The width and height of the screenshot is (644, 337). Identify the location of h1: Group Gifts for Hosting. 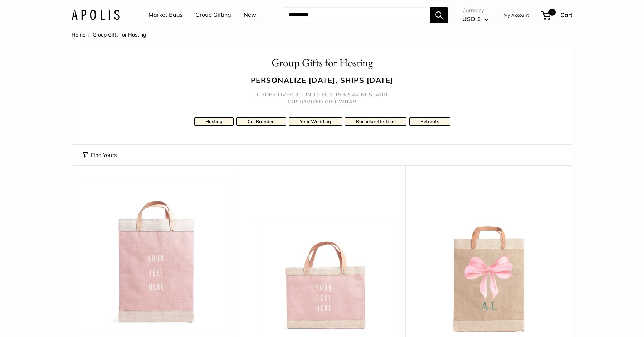
(322, 63).